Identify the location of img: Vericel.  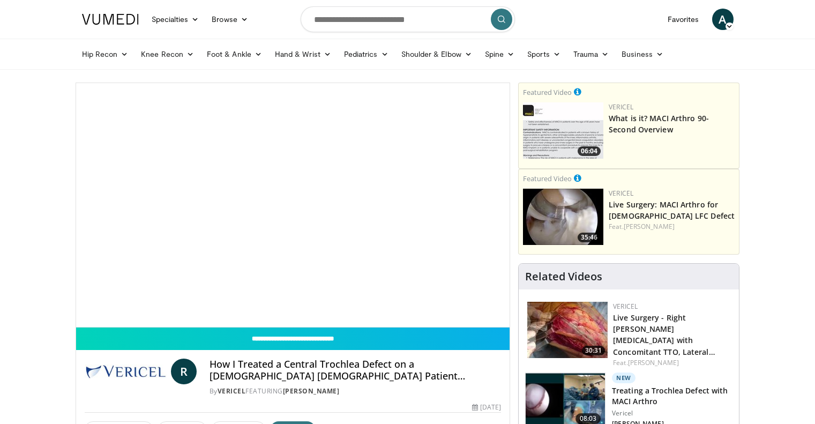
(125, 371).